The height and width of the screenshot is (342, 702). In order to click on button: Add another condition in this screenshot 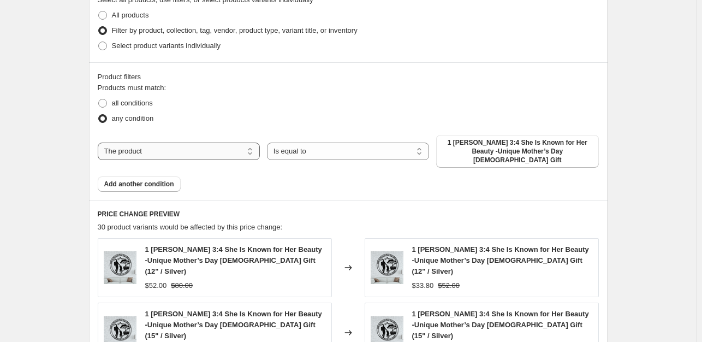, I will do `click(139, 184)`.